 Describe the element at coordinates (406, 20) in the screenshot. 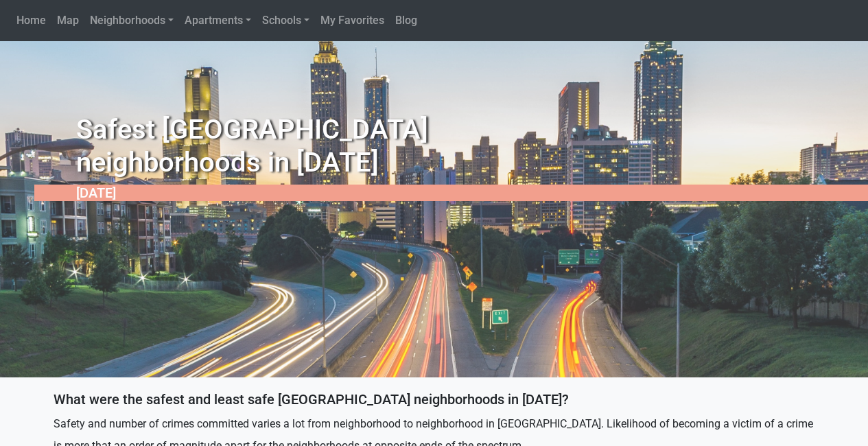

I see `span: Blog` at that location.